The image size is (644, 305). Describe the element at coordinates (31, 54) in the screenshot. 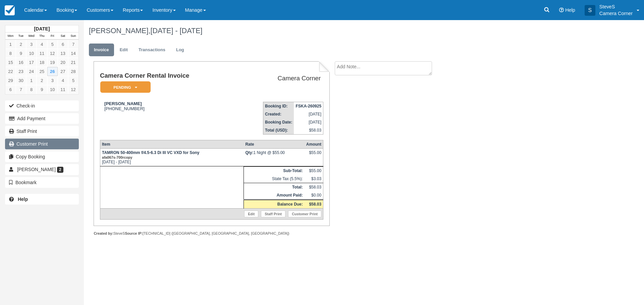

I see `a: 10` at that location.